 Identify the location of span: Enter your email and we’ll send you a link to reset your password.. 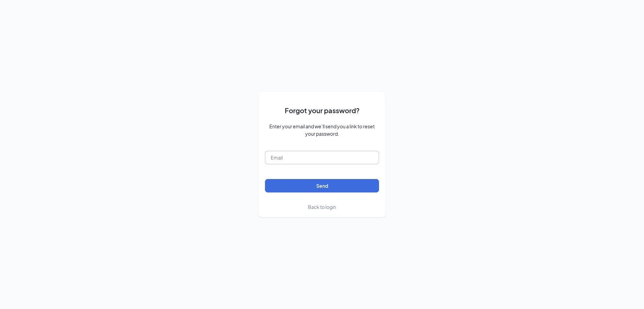
(322, 130).